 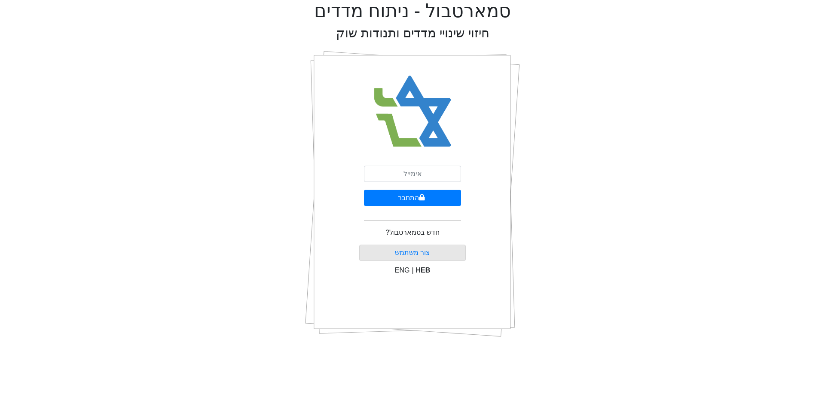 I want to click on button: התחבר, so click(x=412, y=198).